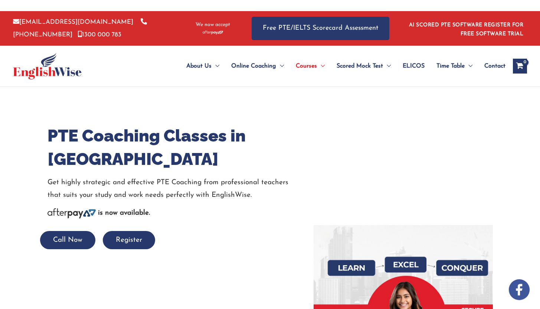 The height and width of the screenshot is (309, 540). I want to click on button: Call Now, so click(68, 240).